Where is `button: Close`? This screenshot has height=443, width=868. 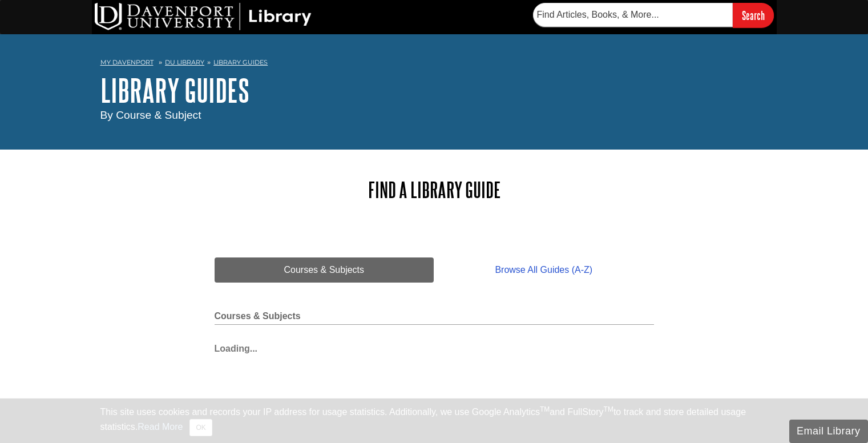 button: Close is located at coordinates (200, 428).